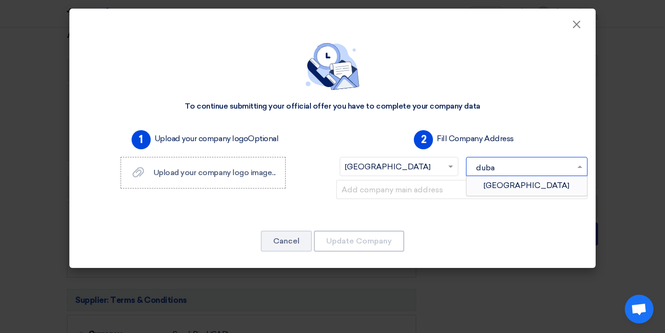 This screenshot has height=333, width=665. Describe the element at coordinates (359, 241) in the screenshot. I see `font: Update Company` at that location.